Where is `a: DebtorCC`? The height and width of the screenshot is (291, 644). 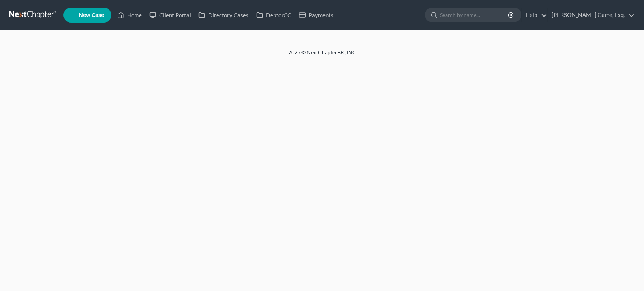 a: DebtorCC is located at coordinates (273, 15).